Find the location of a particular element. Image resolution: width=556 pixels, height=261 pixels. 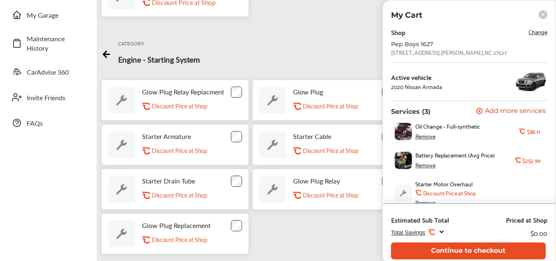

p: Starter Cable is located at coordinates (312, 136).